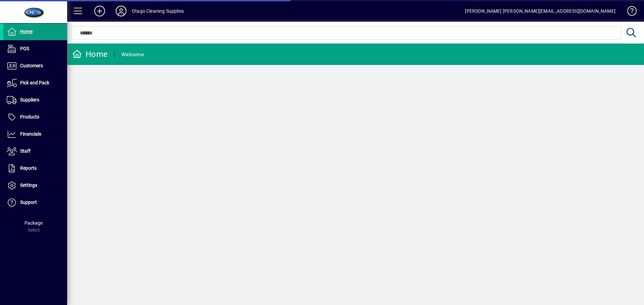  Describe the element at coordinates (24, 48) in the screenshot. I see `span: POS` at that location.